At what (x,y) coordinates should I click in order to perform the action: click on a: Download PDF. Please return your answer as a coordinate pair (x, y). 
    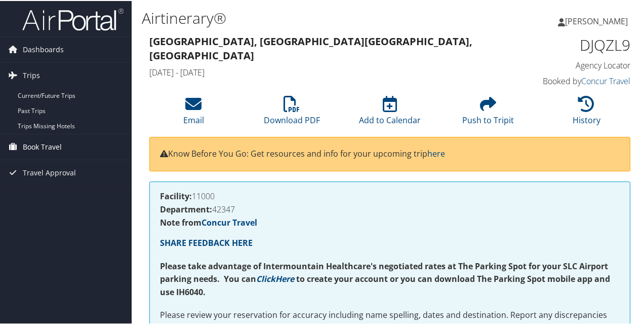
    Looking at the image, I should click on (292, 112).